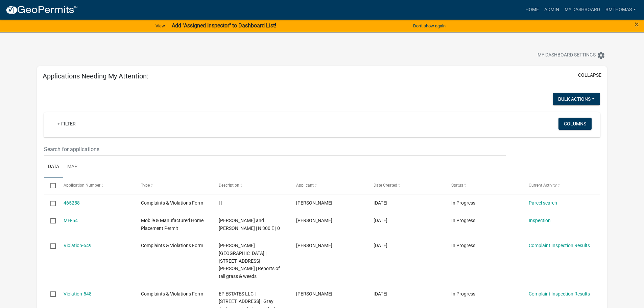  I want to click on i: settings, so click(601, 55).